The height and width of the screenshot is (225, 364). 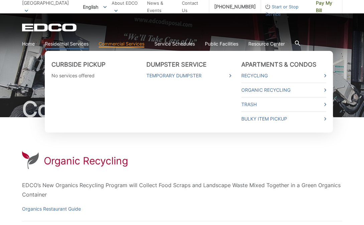 I want to click on a: Service Schedules, so click(x=175, y=44).